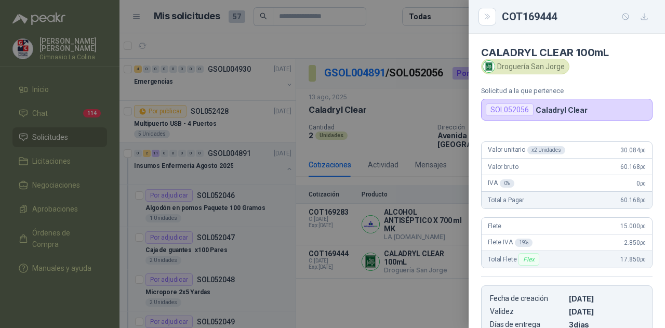 This screenshot has height=328, width=665. I want to click on img: Company Logo, so click(489, 67).